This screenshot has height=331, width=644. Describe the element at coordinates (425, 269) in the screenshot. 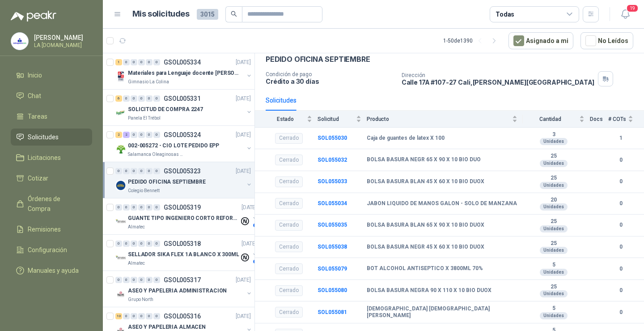

I see `b: BOT ALCOHOL ANTISEPTICO X 3800ML 70%` at that location.